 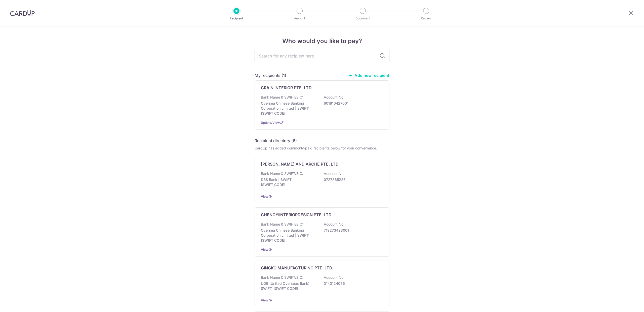 What do you see at coordinates (287, 87) in the screenshot?
I see `p: GRAIN INTERIOR PTE. LTD.` at bounding box center [287, 87].